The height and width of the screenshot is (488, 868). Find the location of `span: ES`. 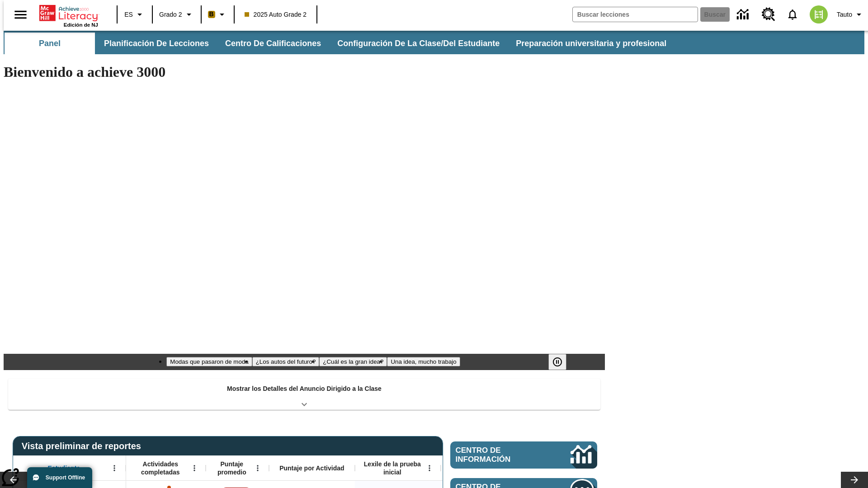

span: ES is located at coordinates (128, 15).